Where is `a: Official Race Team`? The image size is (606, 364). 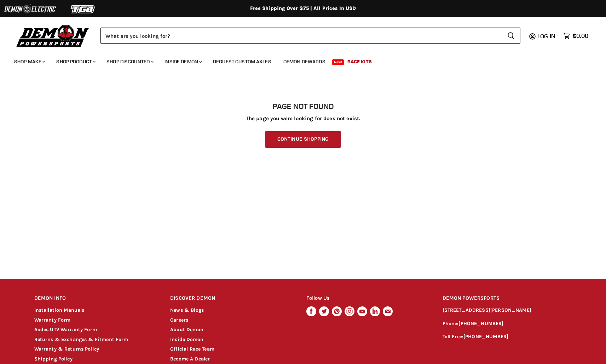 a: Official Race Team is located at coordinates (192, 348).